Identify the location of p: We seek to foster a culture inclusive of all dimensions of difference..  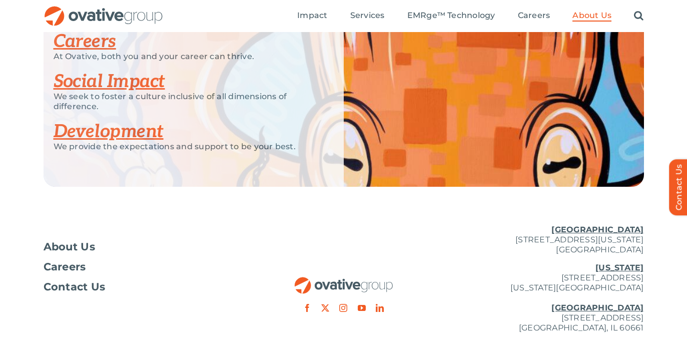
(186, 102).